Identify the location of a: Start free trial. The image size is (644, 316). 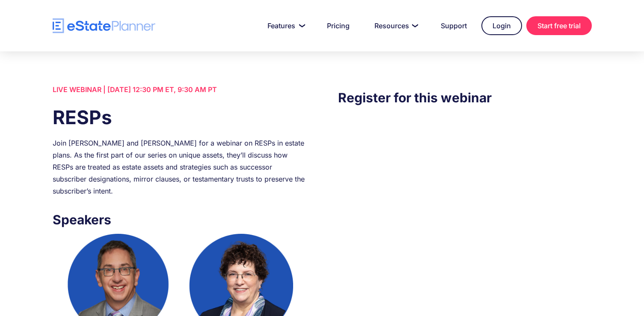
(558, 26).